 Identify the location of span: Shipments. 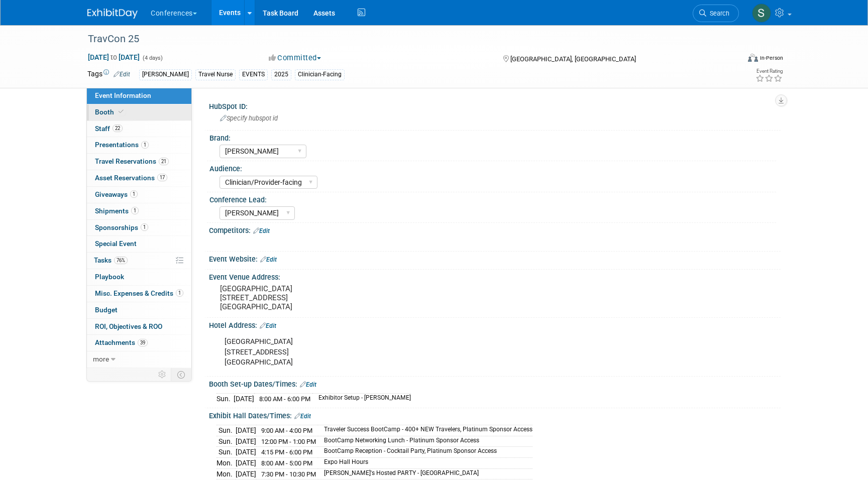
(116, 211).